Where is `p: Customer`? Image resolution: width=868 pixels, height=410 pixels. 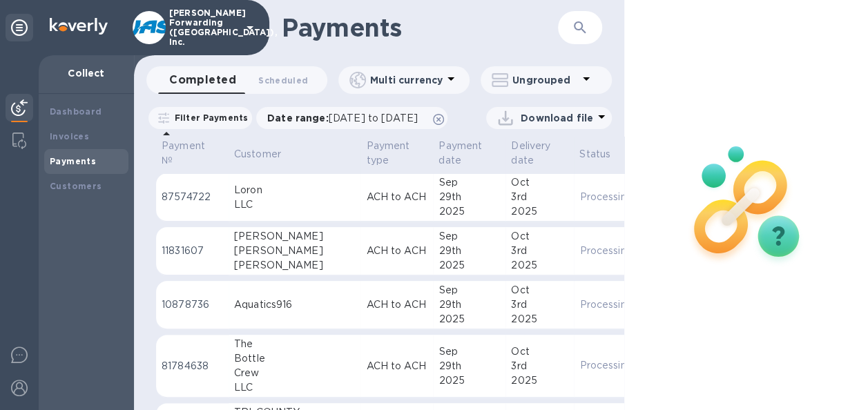
p: Customer is located at coordinates (258, 154).